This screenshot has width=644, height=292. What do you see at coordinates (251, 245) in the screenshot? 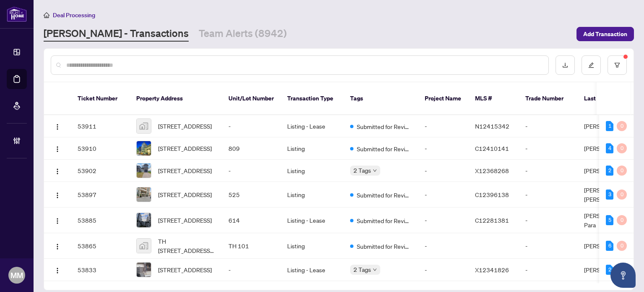
I see `td: TH 101` at bounding box center [251, 245].